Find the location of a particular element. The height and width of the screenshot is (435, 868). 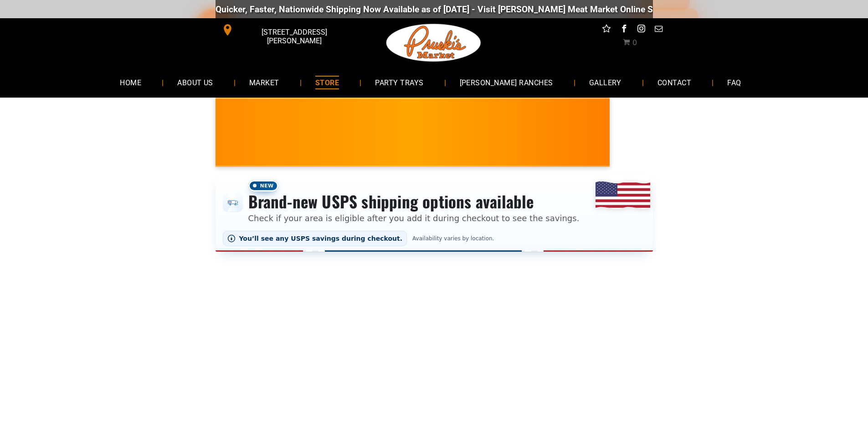

a: FAQ is located at coordinates (734, 82).